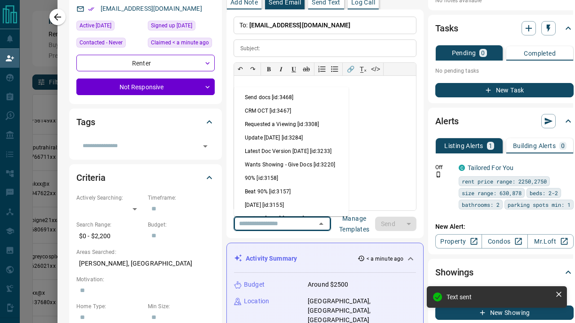 This screenshot has width=575, height=323. I want to click on li: 90% [id:3158], so click(291, 178).